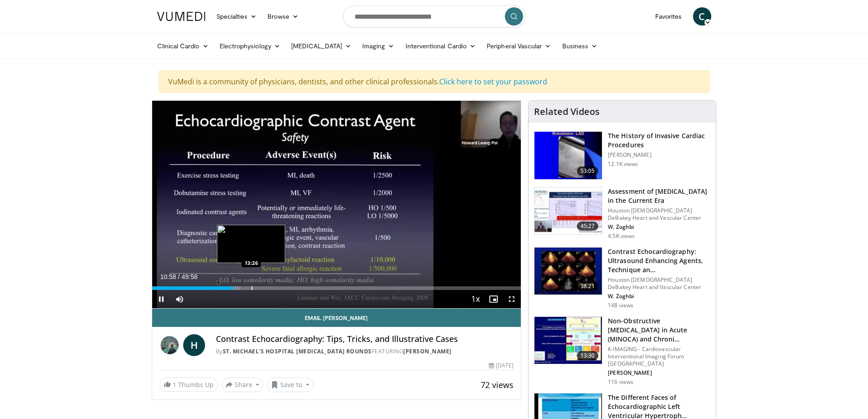 The width and height of the screenshot is (868, 419). What do you see at coordinates (250, 46) in the screenshot?
I see `a: Electrophysiology` at bounding box center [250, 46].